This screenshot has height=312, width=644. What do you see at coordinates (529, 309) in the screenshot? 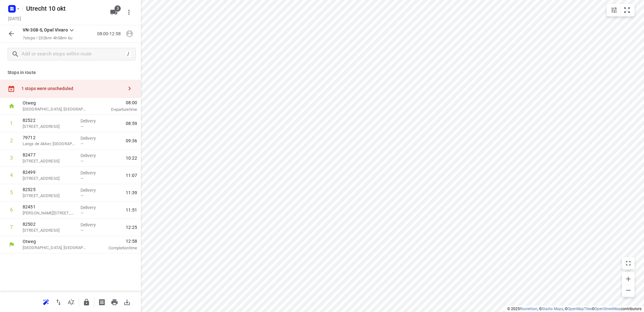
I see `a: Routetitan` at bounding box center [529, 309].